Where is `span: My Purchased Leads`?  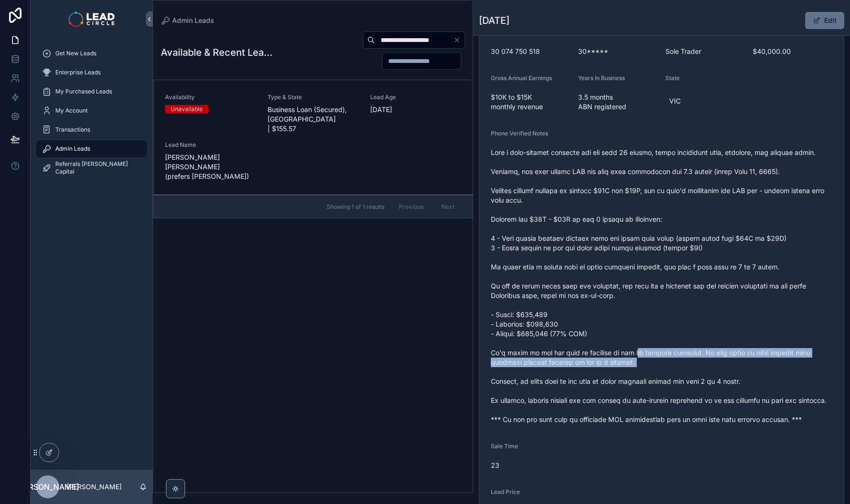 span: My Purchased Leads is located at coordinates (84, 91).